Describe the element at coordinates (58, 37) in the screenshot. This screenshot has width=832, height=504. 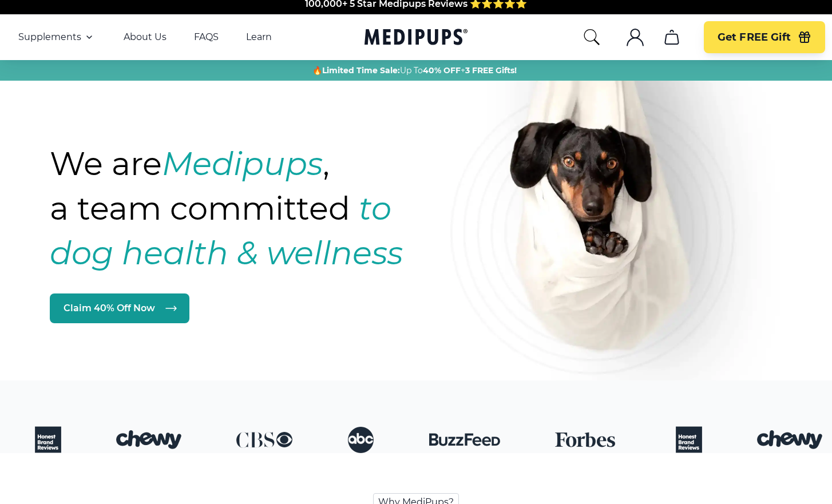
I see `button: Supplements` at that location.